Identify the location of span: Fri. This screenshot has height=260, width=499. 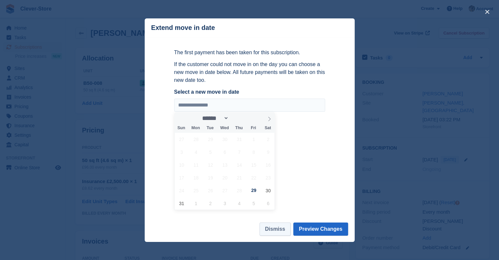
(253, 128).